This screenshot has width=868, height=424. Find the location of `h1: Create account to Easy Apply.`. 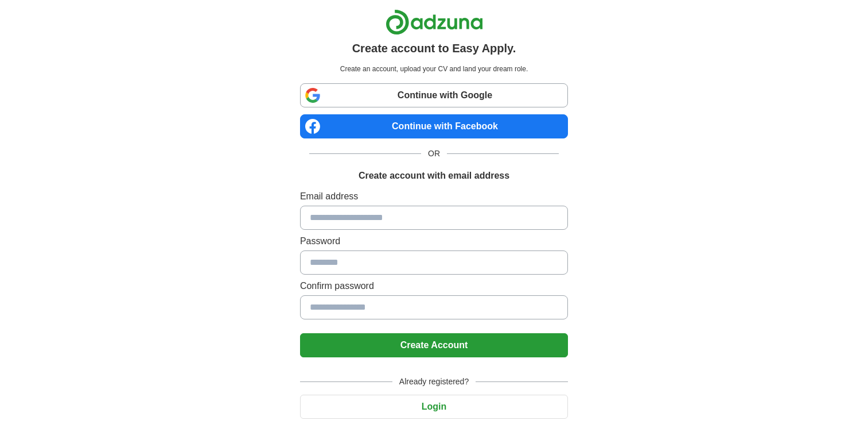

h1: Create account to Easy Apply. is located at coordinates (435, 49).